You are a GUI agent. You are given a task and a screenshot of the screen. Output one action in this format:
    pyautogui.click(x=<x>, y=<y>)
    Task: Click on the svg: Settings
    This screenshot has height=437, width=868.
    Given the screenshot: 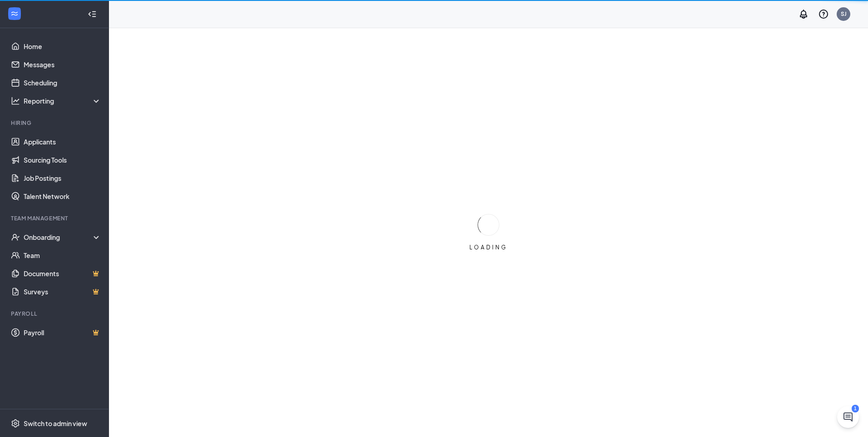 What is the action you would take?
    pyautogui.click(x=16, y=423)
    